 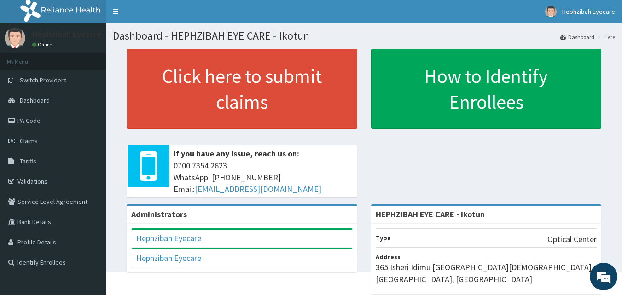 What do you see at coordinates (159, 214) in the screenshot?
I see `b: Administrators` at bounding box center [159, 214].